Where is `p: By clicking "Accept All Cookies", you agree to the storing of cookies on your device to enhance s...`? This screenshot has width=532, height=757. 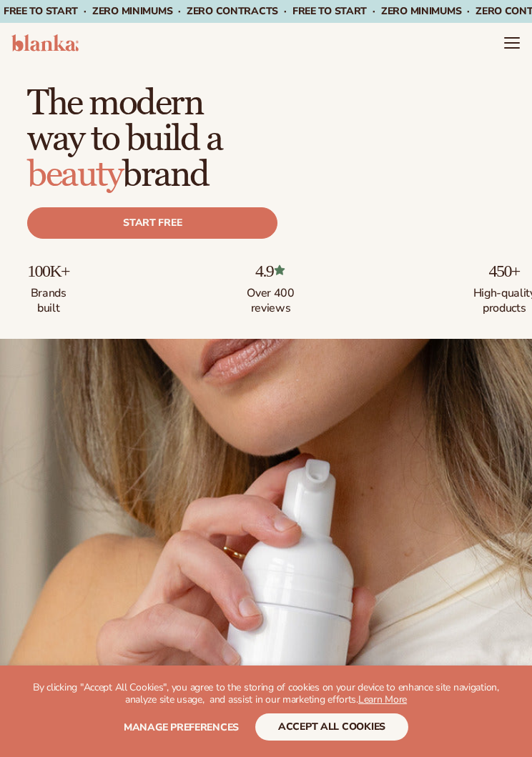 p: By clicking "Accept All Cookies", you agree to the storing of cookies on your device to enhance s... is located at coordinates (266, 694).